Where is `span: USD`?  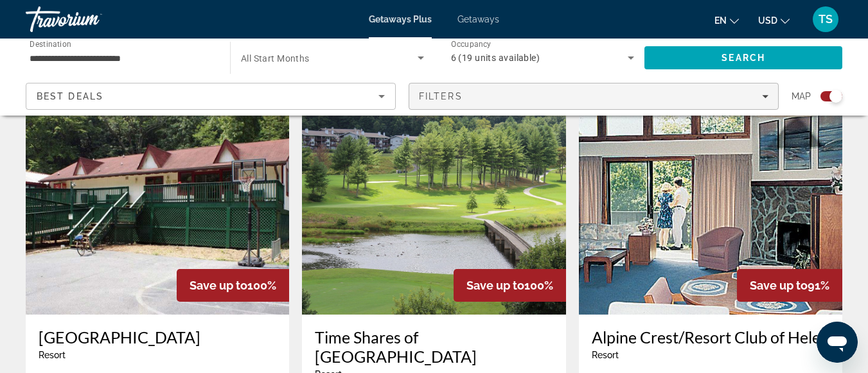
span: USD is located at coordinates (768, 21).